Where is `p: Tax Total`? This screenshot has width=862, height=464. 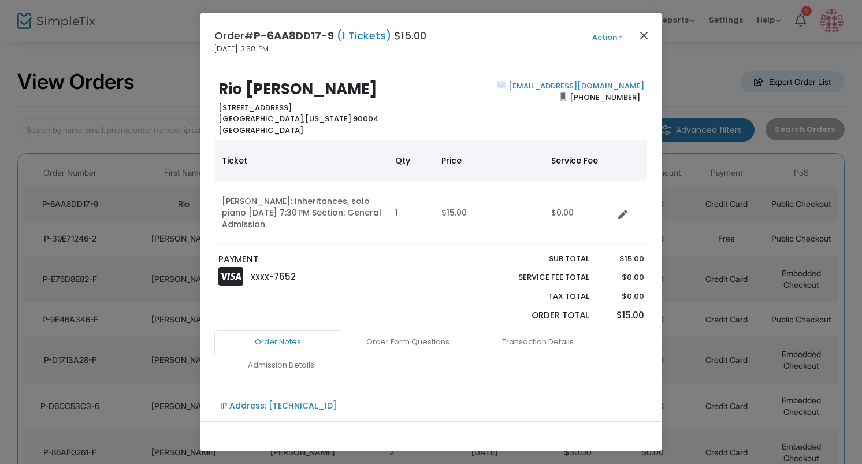
p: Tax Total is located at coordinates (540, 296).